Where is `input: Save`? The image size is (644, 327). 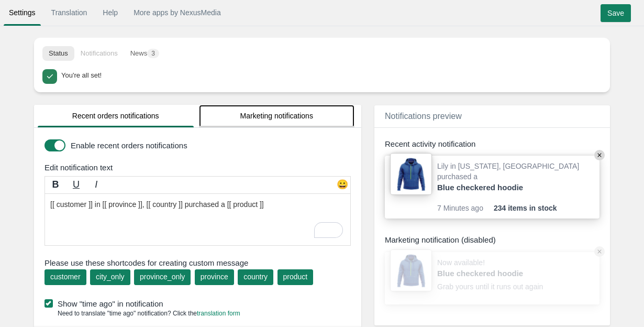 input: Save is located at coordinates (616, 13).